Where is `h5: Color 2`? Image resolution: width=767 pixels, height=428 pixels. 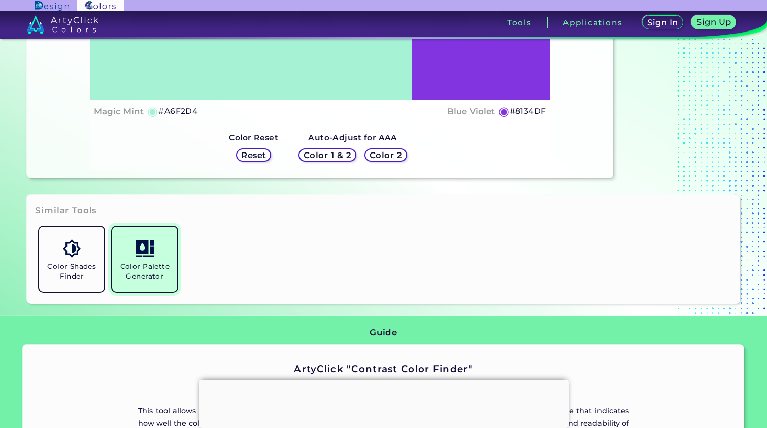 h5: Color 2 is located at coordinates (386, 155).